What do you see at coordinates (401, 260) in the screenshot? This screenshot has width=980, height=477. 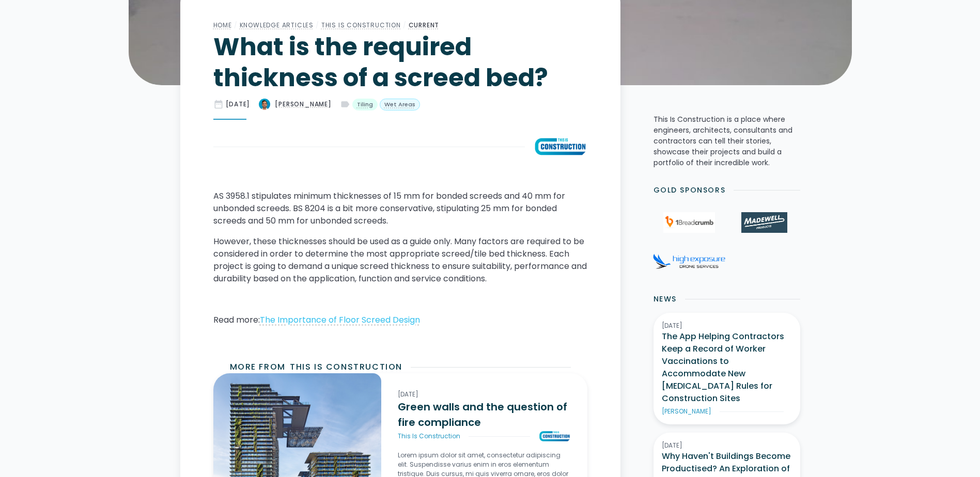 I see `p: However, these thicknesses should be used as a guide only. Many factors are required to be consid...` at bounding box center [401, 260].